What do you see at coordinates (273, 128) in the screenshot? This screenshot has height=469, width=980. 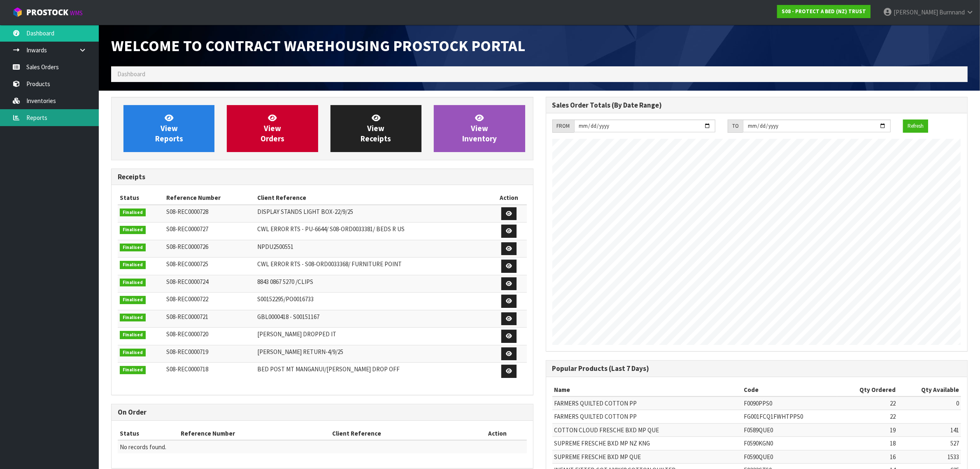 I see `span: View Orders` at bounding box center [273, 128].